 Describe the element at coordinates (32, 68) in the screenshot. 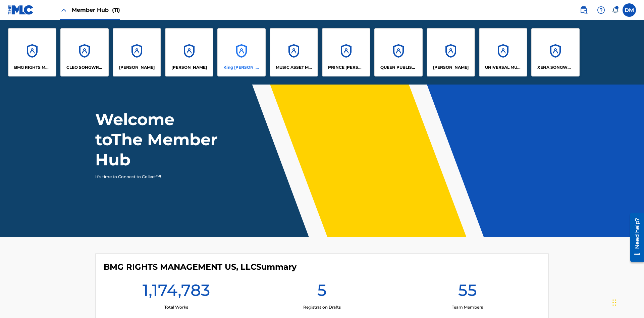

I see `p: BMG RIGHTS MANAGEMENT US, LLC` at that location.